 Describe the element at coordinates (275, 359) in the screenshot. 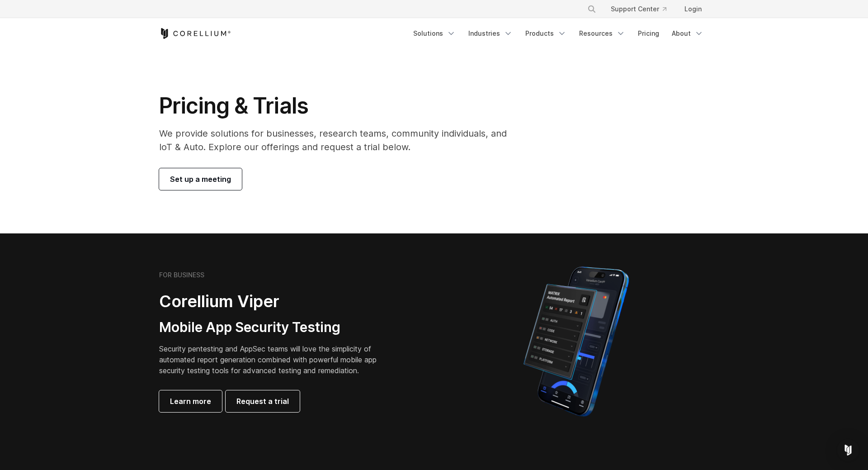

I see `p: Security pentesting and AppSec teams will love the simplicity of automated report generation comb...` at that location.